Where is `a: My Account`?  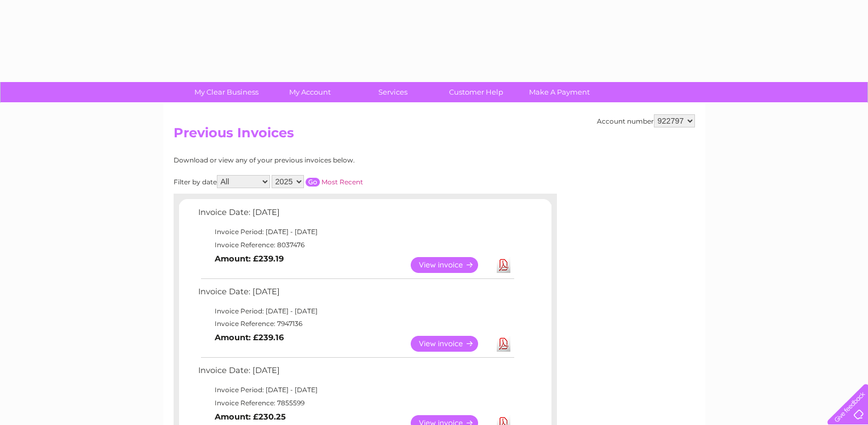
a: My Account is located at coordinates (309, 92).